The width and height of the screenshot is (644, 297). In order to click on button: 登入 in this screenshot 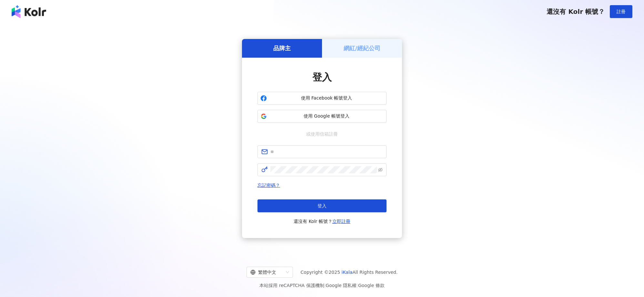, I will do `click(322, 206)`.